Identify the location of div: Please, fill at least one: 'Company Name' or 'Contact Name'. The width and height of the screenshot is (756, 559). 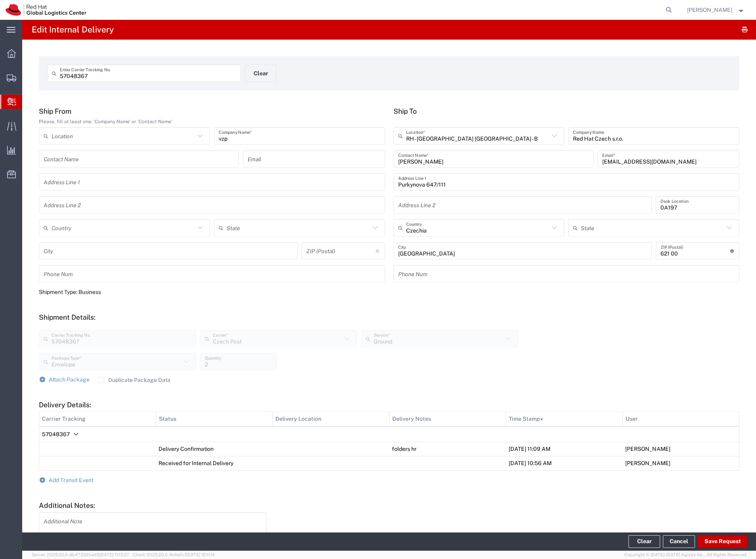
(212, 122).